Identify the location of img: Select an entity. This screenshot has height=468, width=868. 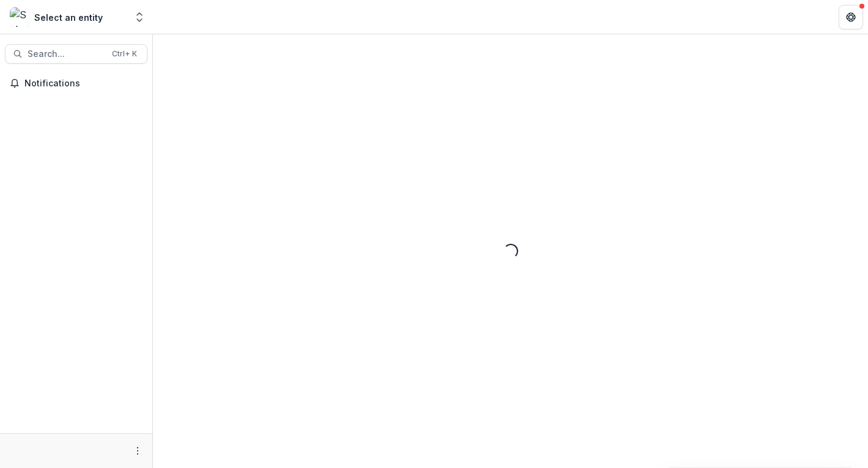
(20, 17).